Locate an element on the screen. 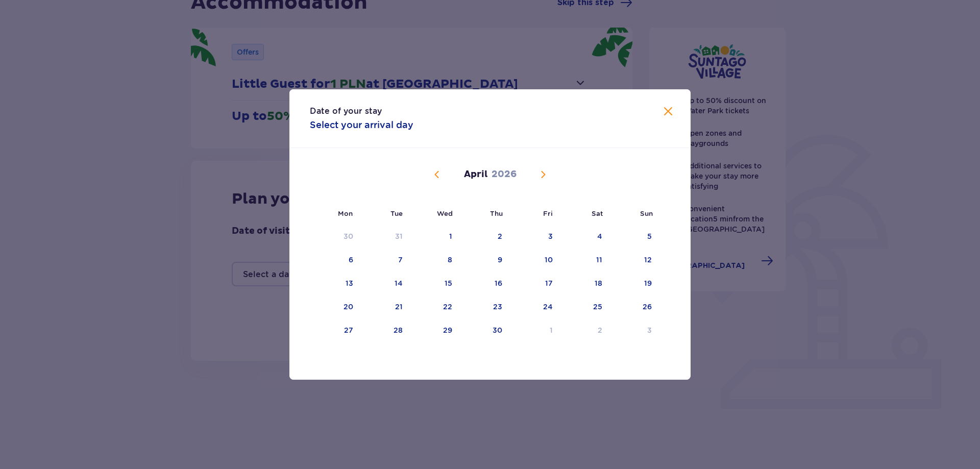 The width and height of the screenshot is (980, 469). button: Next month is located at coordinates (543, 175).